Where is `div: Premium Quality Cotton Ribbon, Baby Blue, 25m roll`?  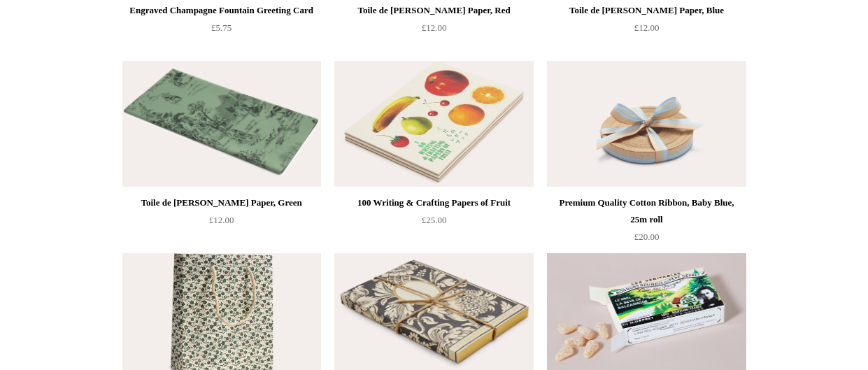 div: Premium Quality Cotton Ribbon, Baby Blue, 25m roll is located at coordinates (646, 211).